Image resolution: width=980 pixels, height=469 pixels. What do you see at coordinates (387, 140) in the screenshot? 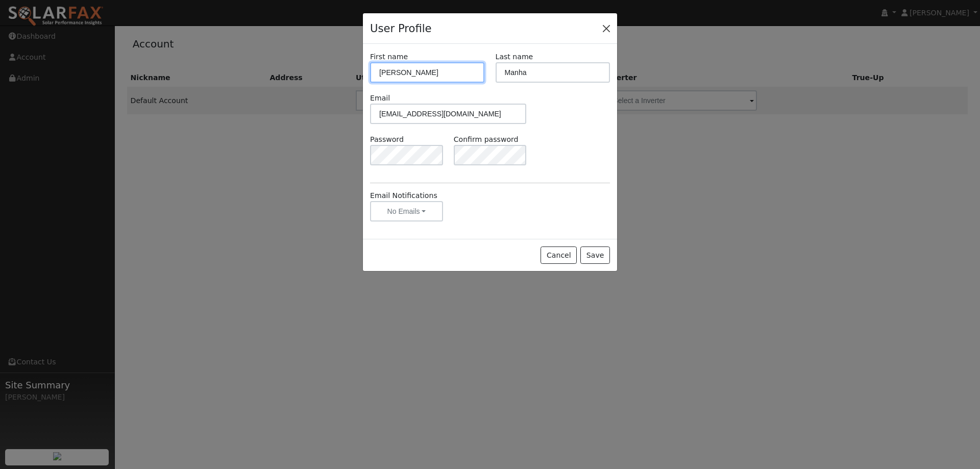
I see `label: Password` at bounding box center [387, 140].